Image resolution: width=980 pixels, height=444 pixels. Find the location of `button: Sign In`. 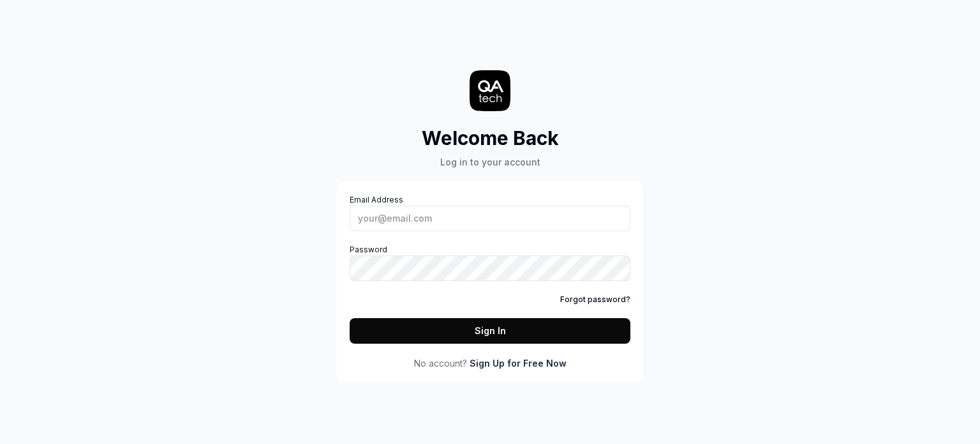

button: Sign In is located at coordinates (490, 331).